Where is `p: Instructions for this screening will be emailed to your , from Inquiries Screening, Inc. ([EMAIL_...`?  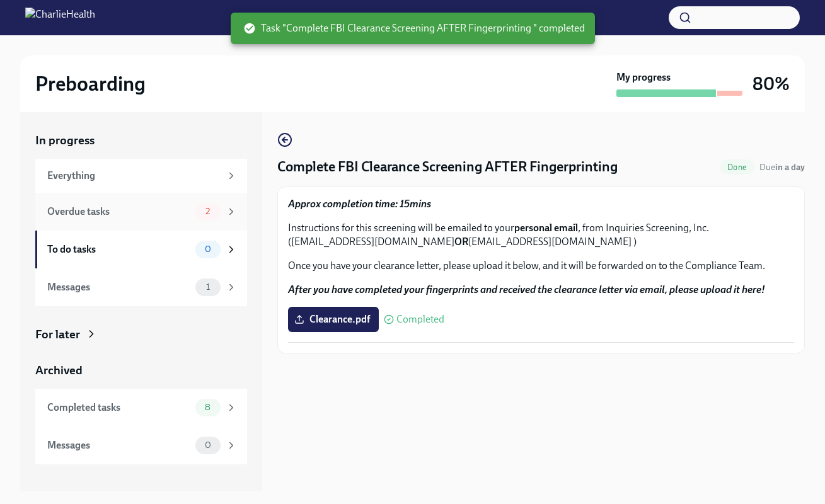 p: Instructions for this screening will be emailed to your , from Inquiries Screening, Inc. ([EMAIL_... is located at coordinates (541, 235).